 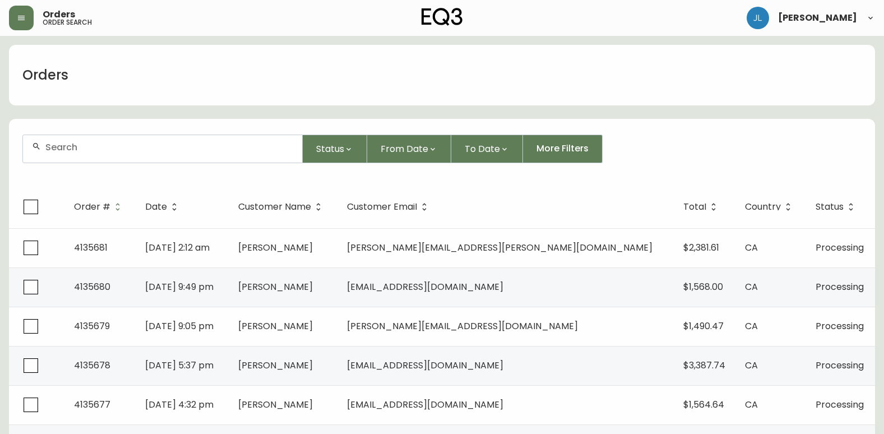 What do you see at coordinates (482, 149) in the screenshot?
I see `span: To Date` at bounding box center [482, 149].